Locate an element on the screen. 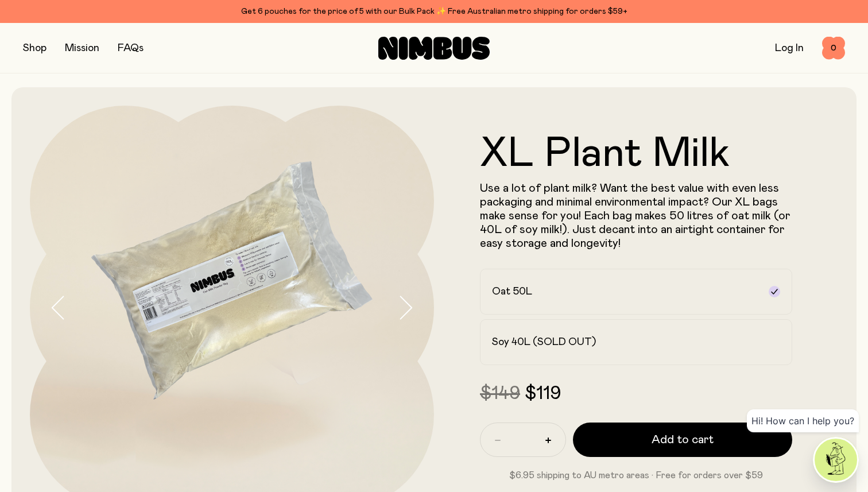 Image resolution: width=868 pixels, height=492 pixels. button: Add to cart is located at coordinates (682, 439).